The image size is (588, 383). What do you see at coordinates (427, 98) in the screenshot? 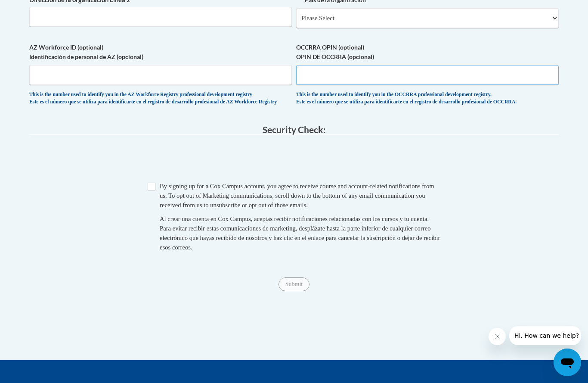
I see `div: This is the number used to identify you in the OCCRRA professional development registry. Este es ...` at bounding box center [427, 98].